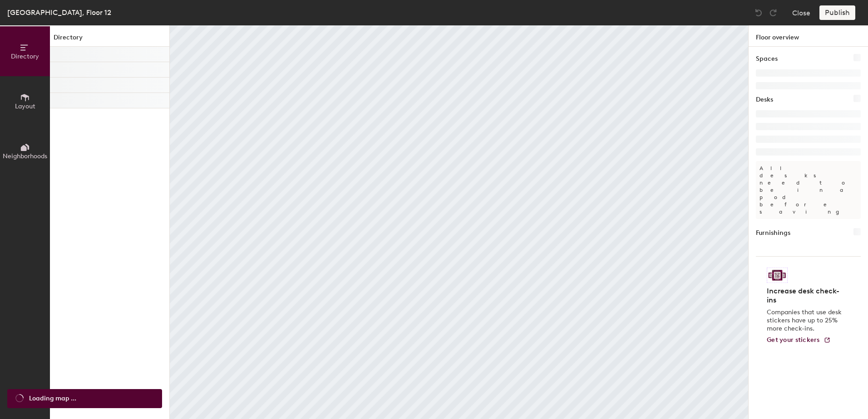 This screenshot has width=868, height=419. Describe the element at coordinates (773, 233) in the screenshot. I see `h1: Furnishings` at that location.